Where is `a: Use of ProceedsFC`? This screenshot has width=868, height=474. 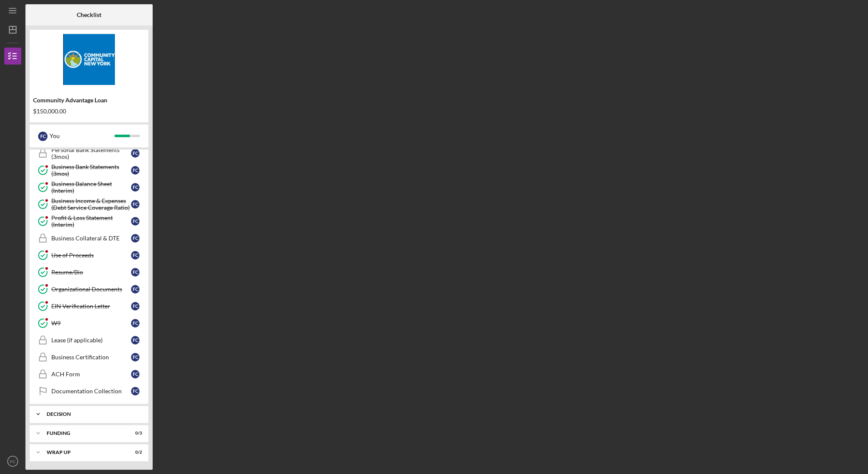
a: Use of ProceedsFC is located at coordinates (89, 255).